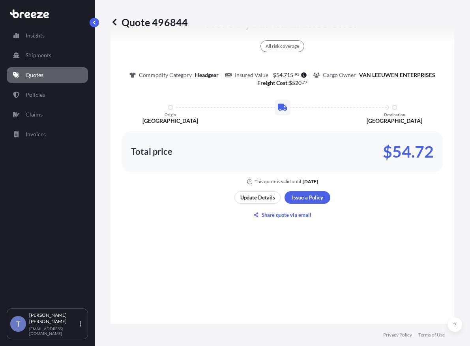 Image resolution: width=470 pixels, height=346 pixels. Describe the element at coordinates (170, 114) in the screenshot. I see `p: Origin` at that location.